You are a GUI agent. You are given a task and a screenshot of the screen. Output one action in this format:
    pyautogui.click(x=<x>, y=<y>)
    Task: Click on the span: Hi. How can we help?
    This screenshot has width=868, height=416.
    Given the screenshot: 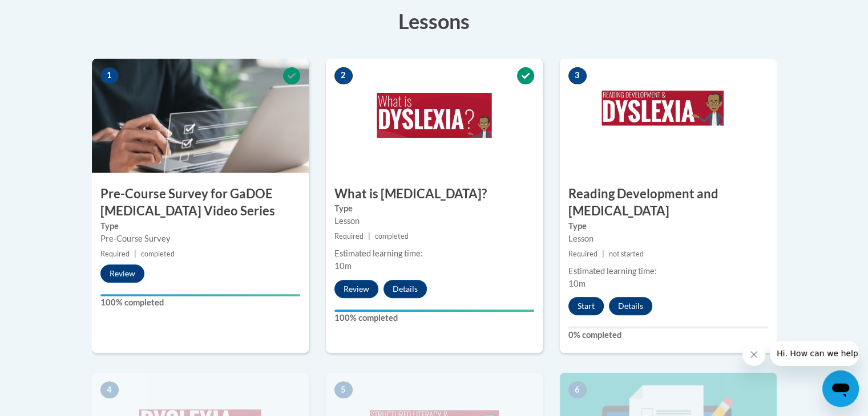 What is the action you would take?
    pyautogui.click(x=49, y=13)
    